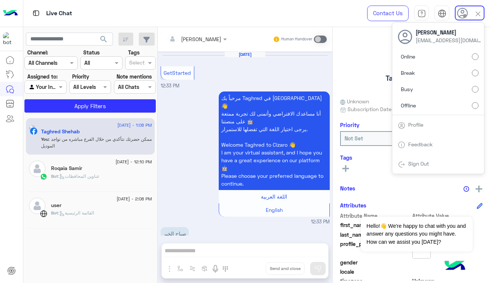  I want to click on a: Profile, so click(416, 124).